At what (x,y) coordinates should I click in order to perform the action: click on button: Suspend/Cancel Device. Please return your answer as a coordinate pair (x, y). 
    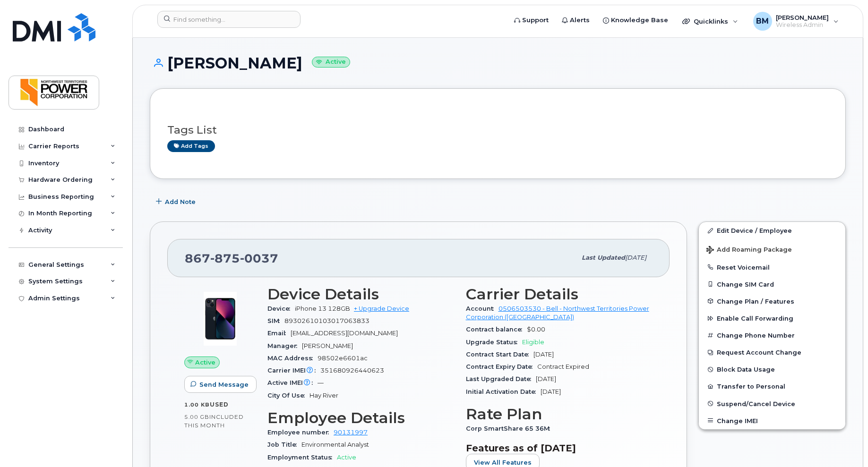
    Looking at the image, I should click on (772, 404).